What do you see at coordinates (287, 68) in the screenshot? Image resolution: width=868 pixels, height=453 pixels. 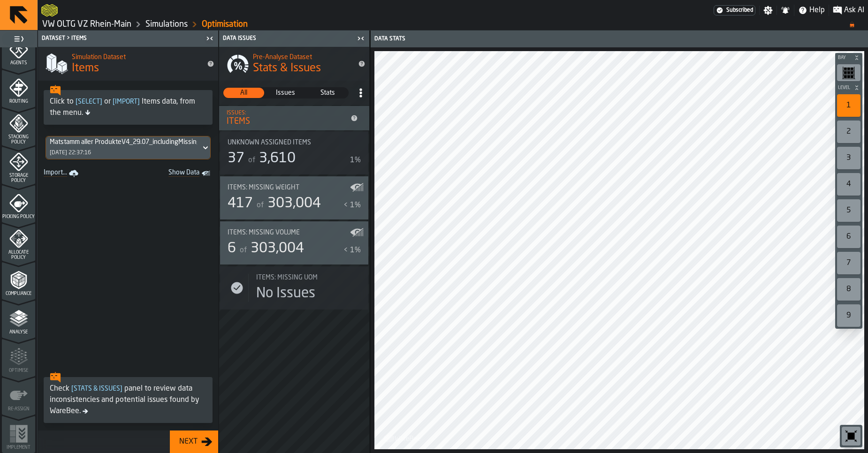 I see `span: Stats & Issues` at bounding box center [287, 68].